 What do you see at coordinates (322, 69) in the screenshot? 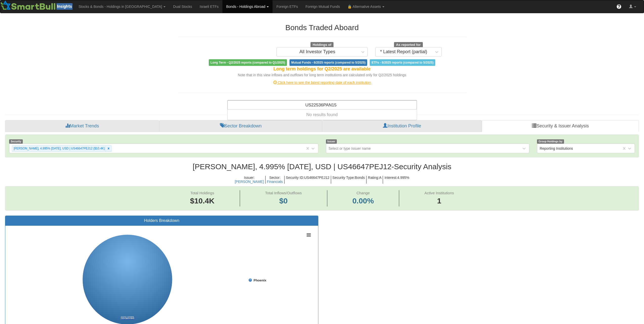
I see `div: Long term holdings for Q2/2025 are available` at bounding box center [322, 69].